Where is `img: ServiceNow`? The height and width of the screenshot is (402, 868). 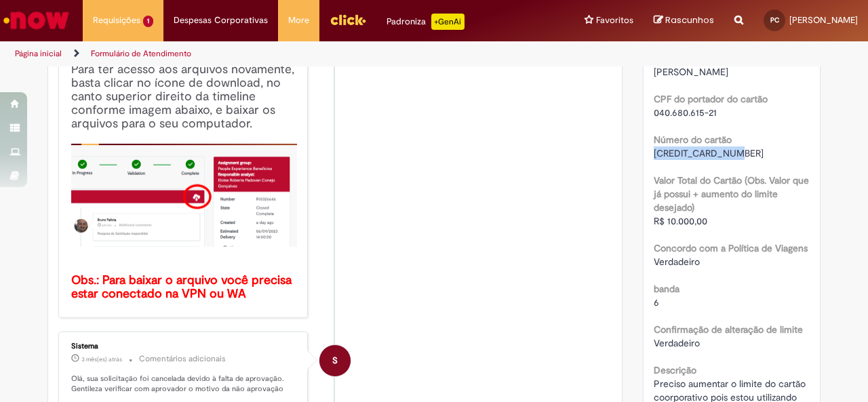 img: ServiceNow is located at coordinates (36, 20).